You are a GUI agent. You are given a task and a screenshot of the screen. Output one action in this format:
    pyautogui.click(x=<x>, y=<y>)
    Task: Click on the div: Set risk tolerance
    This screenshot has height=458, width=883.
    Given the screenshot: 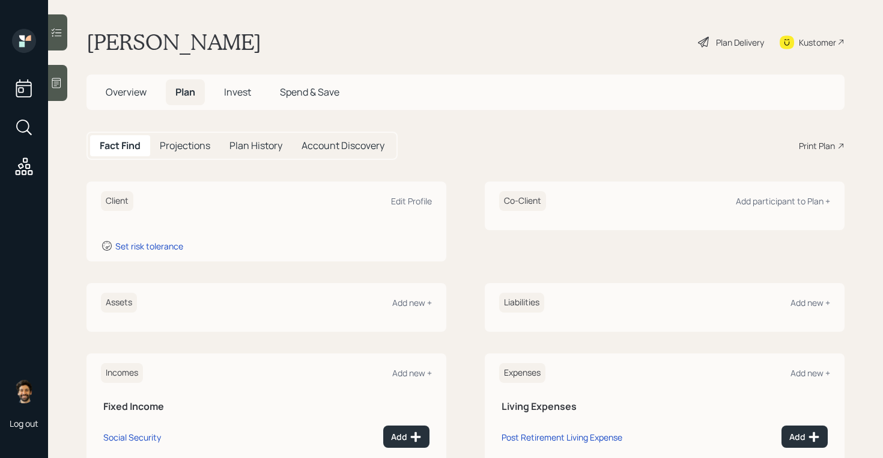 What is the action you would take?
    pyautogui.click(x=149, y=246)
    